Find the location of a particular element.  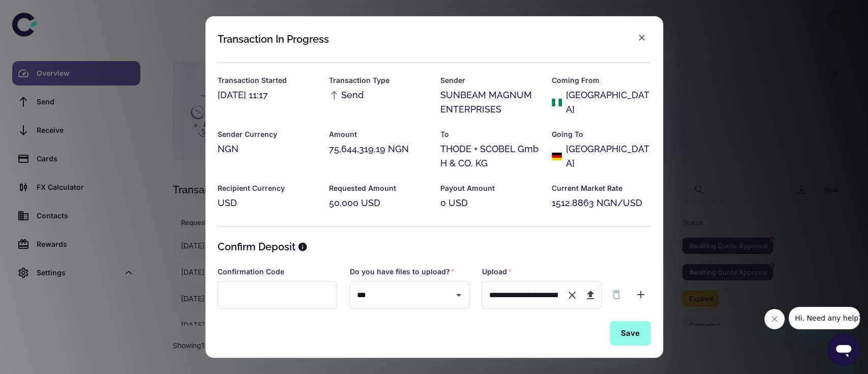

h6: Transaction Started is located at coordinates (267, 81).